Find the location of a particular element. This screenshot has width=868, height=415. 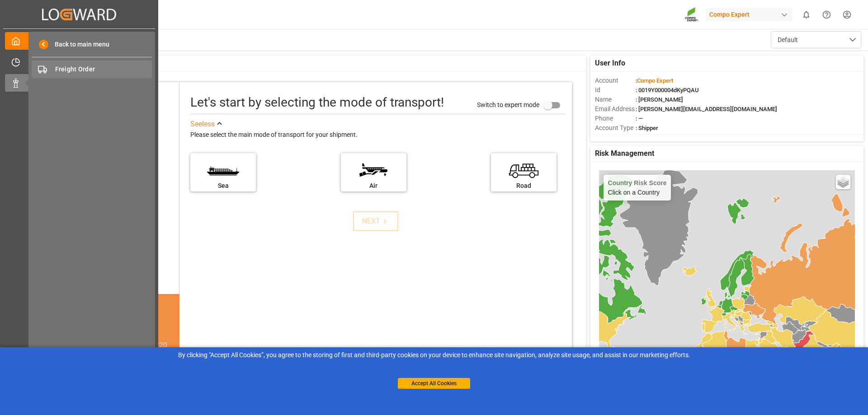

button: next slide / item is located at coordinates (173, 372).